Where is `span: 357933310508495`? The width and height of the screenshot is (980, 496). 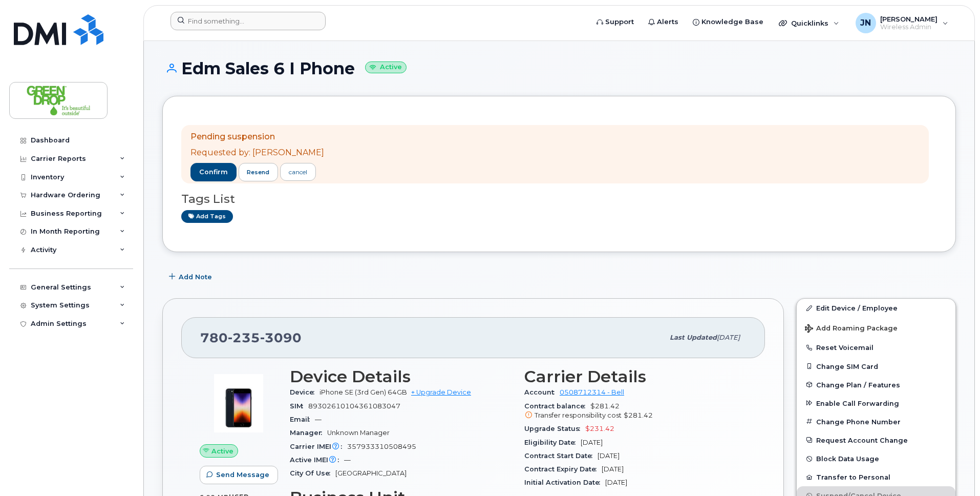 span: 357933310508495 is located at coordinates (382, 446).